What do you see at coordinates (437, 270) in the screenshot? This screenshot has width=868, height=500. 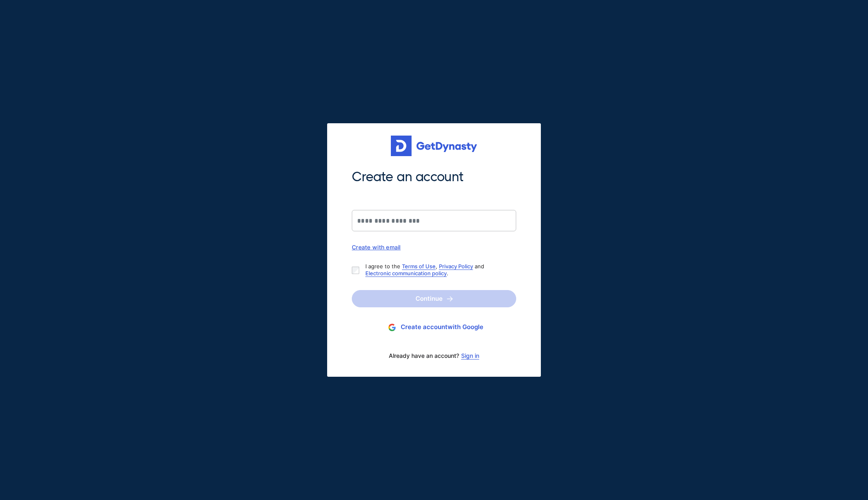 I see `p: I agree to the , and .` at bounding box center [437, 270].